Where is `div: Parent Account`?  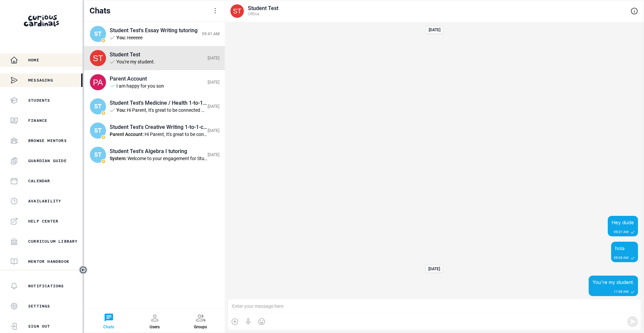 div: Parent Account is located at coordinates (159, 78).